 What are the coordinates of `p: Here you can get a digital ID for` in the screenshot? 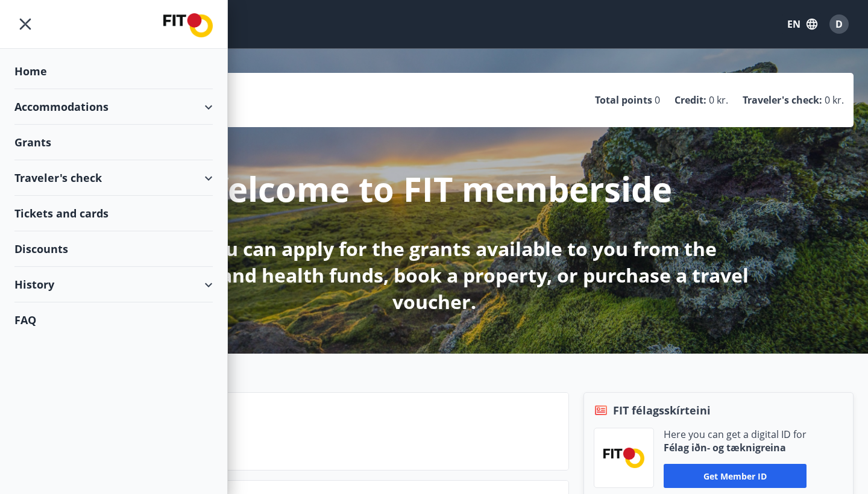 It's located at (735, 434).